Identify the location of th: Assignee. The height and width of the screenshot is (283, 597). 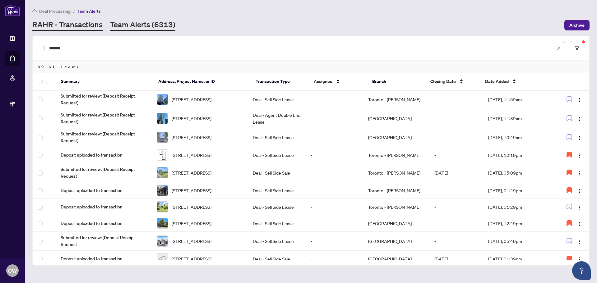
(338, 82).